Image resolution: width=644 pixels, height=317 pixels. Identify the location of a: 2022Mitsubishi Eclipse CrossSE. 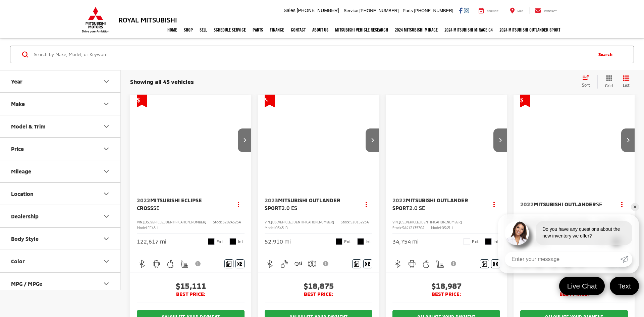
(181, 204).